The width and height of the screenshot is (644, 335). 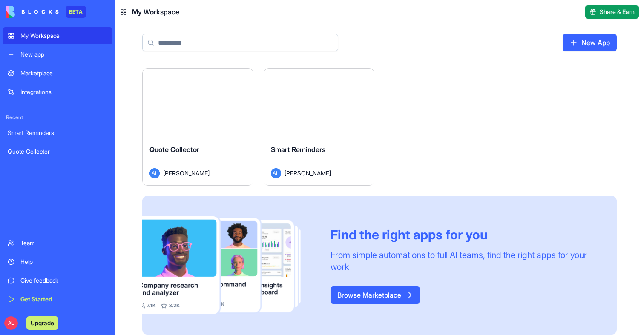 I want to click on a: Browse Marketplace, so click(x=375, y=295).